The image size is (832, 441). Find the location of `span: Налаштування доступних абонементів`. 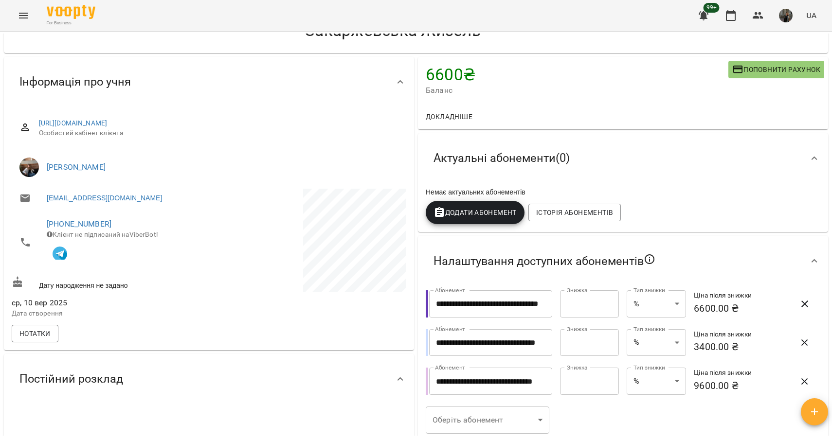

span: Налаштування доступних абонементів is located at coordinates (544, 261).